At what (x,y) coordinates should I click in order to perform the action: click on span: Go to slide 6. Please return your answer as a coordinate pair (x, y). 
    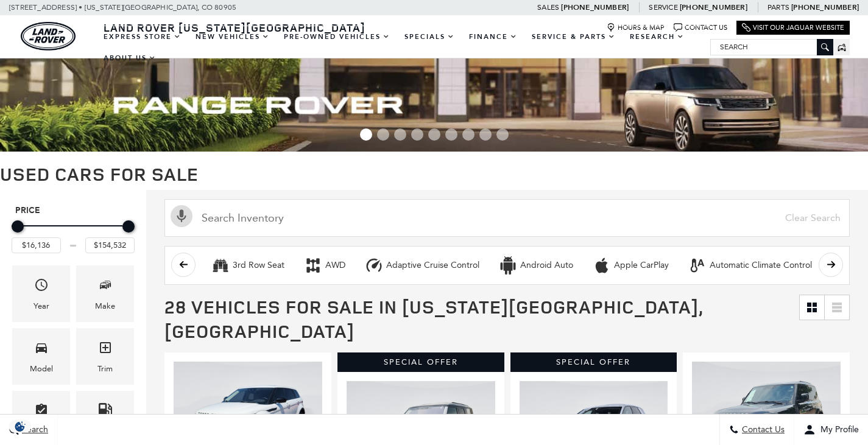
    Looking at the image, I should click on (451, 134).